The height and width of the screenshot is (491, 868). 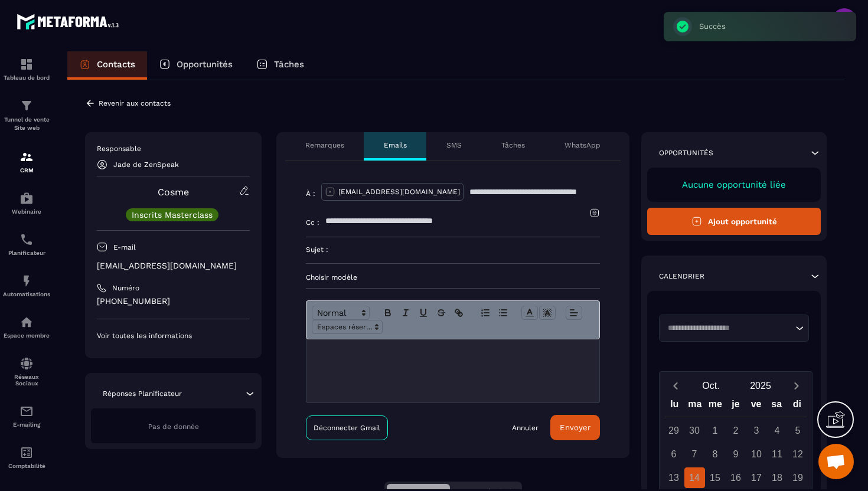 I want to click on p: Calendrier, so click(x=681, y=276).